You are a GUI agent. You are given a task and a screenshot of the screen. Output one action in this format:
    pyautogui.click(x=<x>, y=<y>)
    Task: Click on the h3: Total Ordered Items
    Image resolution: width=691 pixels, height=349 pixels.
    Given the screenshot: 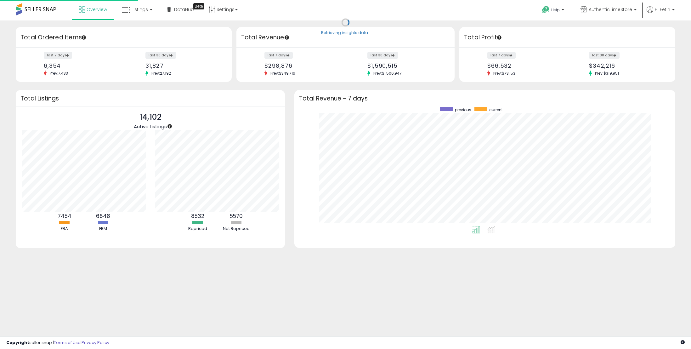 What is the action you would take?
    pyautogui.click(x=124, y=37)
    